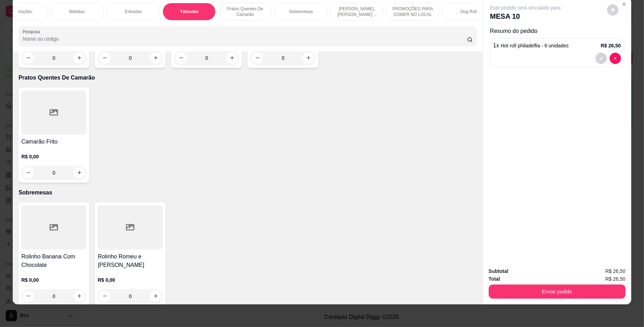  I want to click on input: Pesquisa, so click(245, 39).